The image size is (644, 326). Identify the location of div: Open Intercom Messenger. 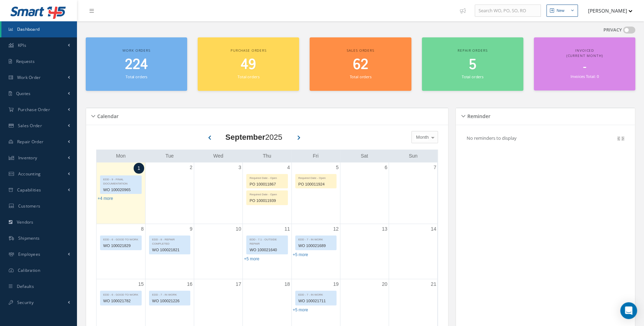
(629, 311).